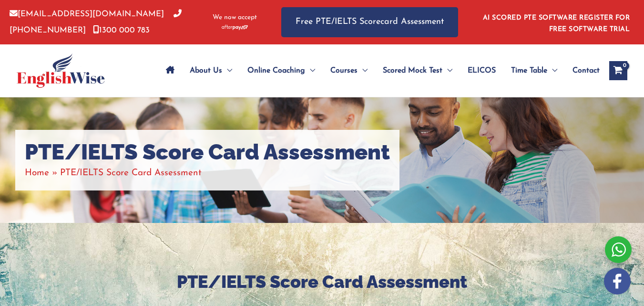  I want to click on img: Afterpay-Logo, so click(234, 27).